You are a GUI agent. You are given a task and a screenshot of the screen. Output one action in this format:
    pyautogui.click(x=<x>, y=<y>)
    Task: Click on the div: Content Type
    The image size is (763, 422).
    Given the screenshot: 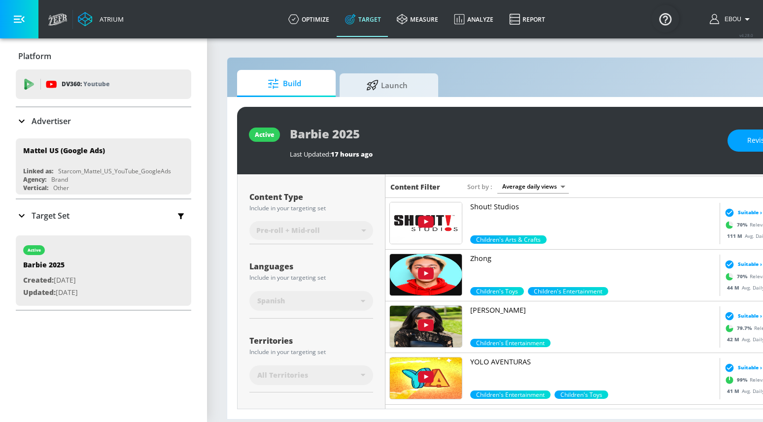 What is the action you would take?
    pyautogui.click(x=311, y=197)
    